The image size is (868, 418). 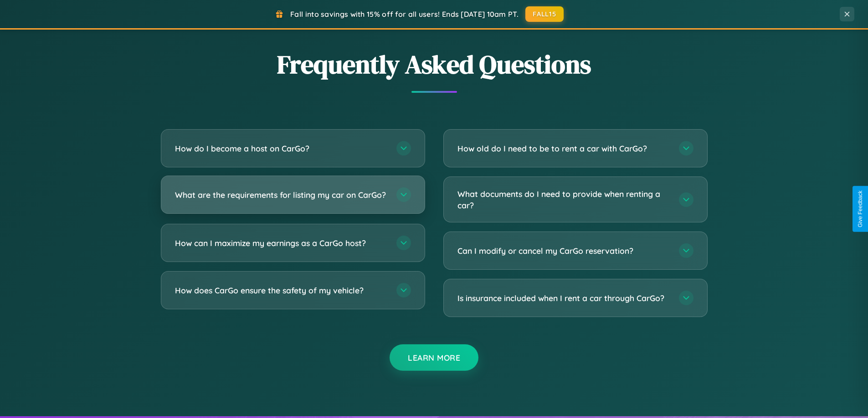 What do you see at coordinates (433, 358) in the screenshot?
I see `button: Learn More` at bounding box center [433, 358].